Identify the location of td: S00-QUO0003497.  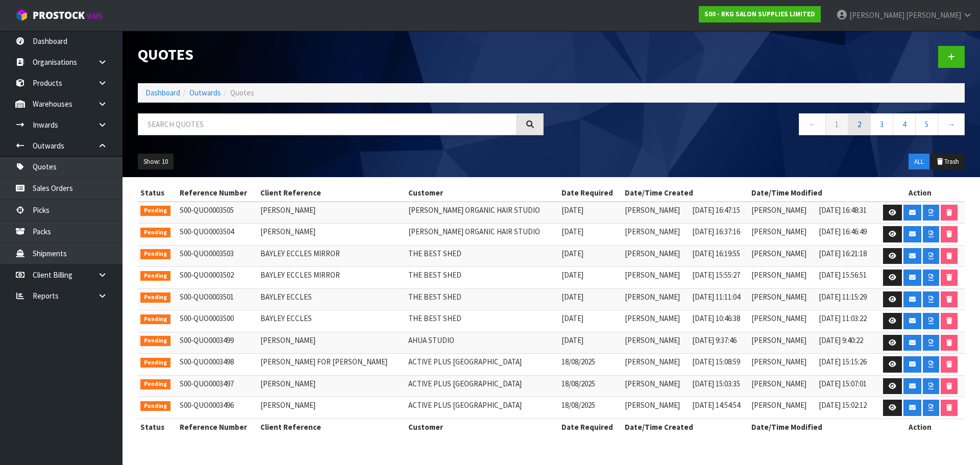
(218, 386).